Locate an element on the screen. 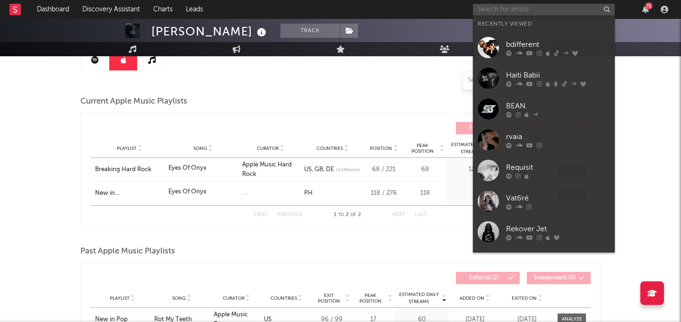  div: Breaking Hard Rock is located at coordinates (129, 170).